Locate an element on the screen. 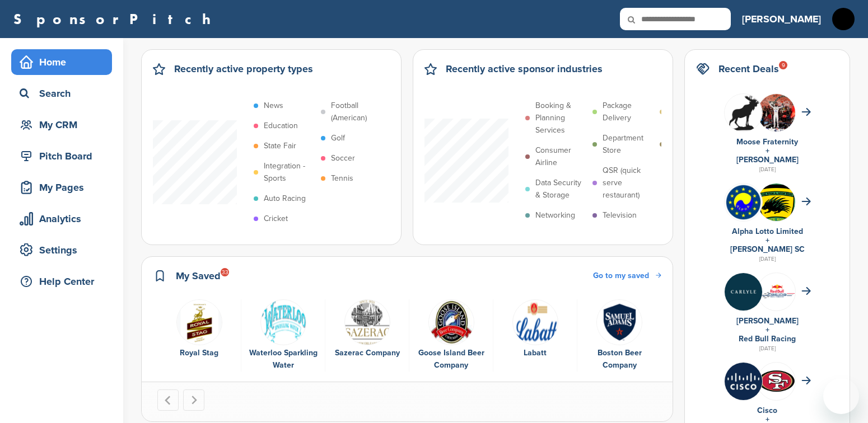 The height and width of the screenshot is (423, 868). a: Red Bull Racing is located at coordinates (767, 338).